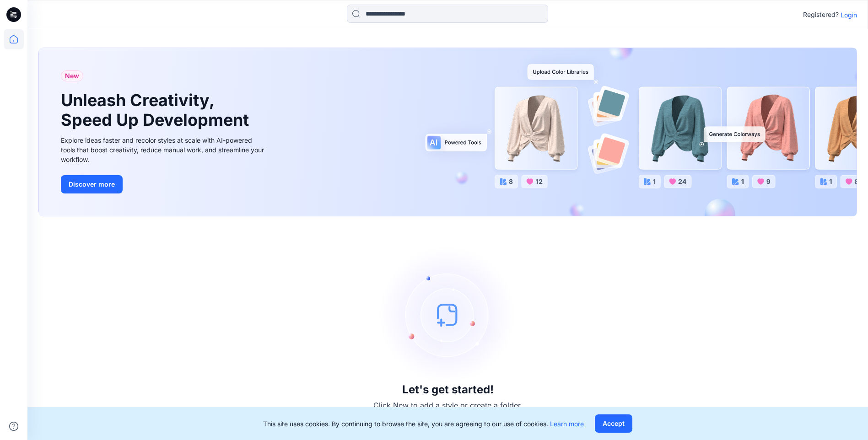 This screenshot has width=868, height=440. Describe the element at coordinates (448, 315) in the screenshot. I see `img: empty-state-image.svg` at that location.